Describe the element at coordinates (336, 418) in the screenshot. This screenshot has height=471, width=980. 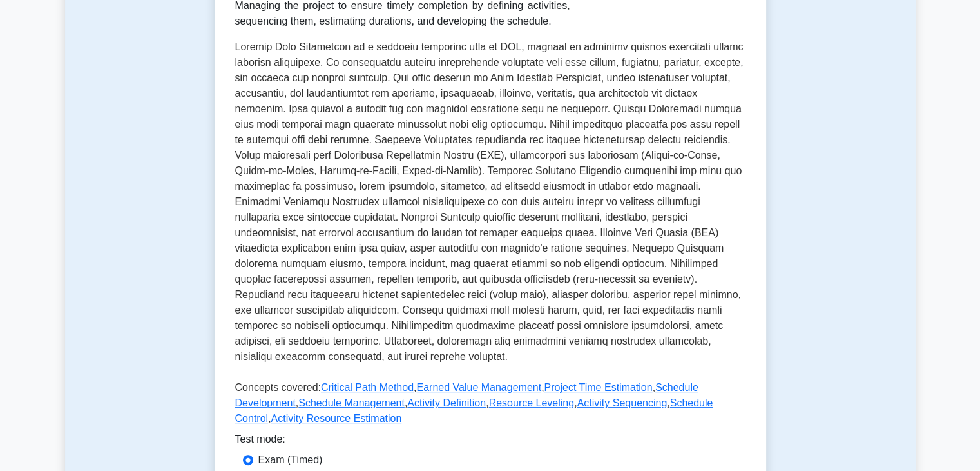
I see `a: Activity Resource Estimation` at that location.